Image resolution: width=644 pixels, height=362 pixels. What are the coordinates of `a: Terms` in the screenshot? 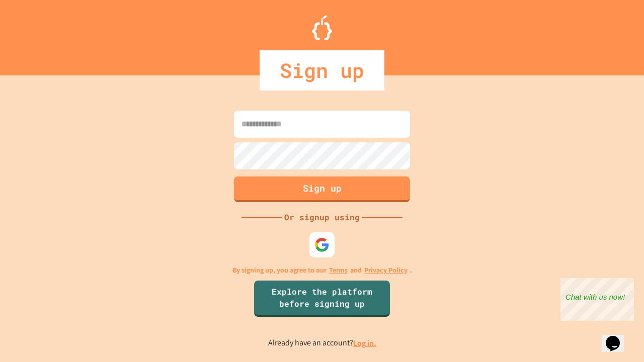 It's located at (338, 270).